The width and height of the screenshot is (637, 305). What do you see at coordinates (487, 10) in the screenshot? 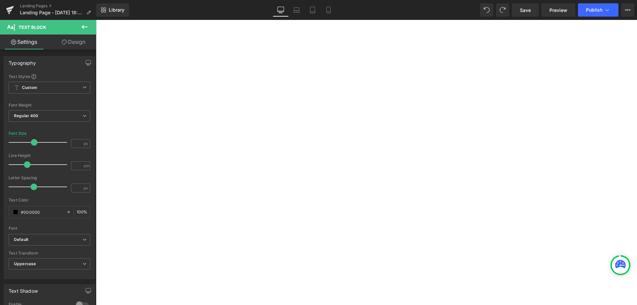
I see `button: Undo` at bounding box center [487, 10].